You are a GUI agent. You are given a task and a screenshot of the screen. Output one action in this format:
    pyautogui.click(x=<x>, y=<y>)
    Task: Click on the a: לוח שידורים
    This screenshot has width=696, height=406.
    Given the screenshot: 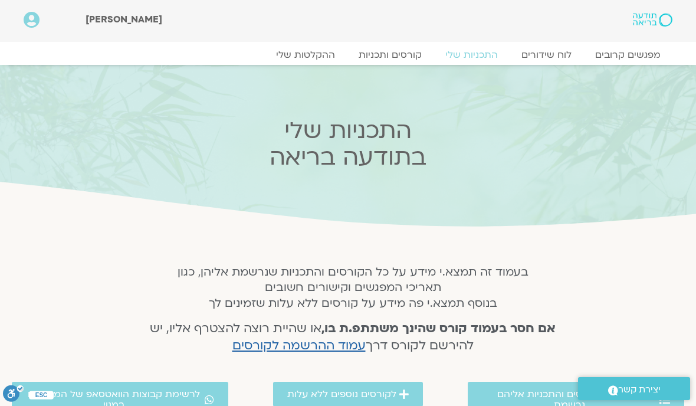 What is the action you would take?
    pyautogui.click(x=546, y=55)
    